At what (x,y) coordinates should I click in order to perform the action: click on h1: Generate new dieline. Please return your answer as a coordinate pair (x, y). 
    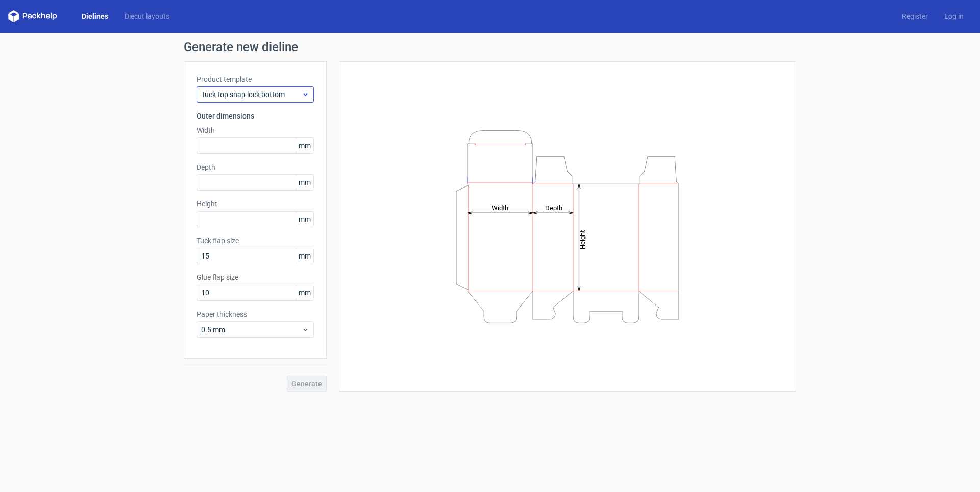
    Looking at the image, I should click on (490, 47).